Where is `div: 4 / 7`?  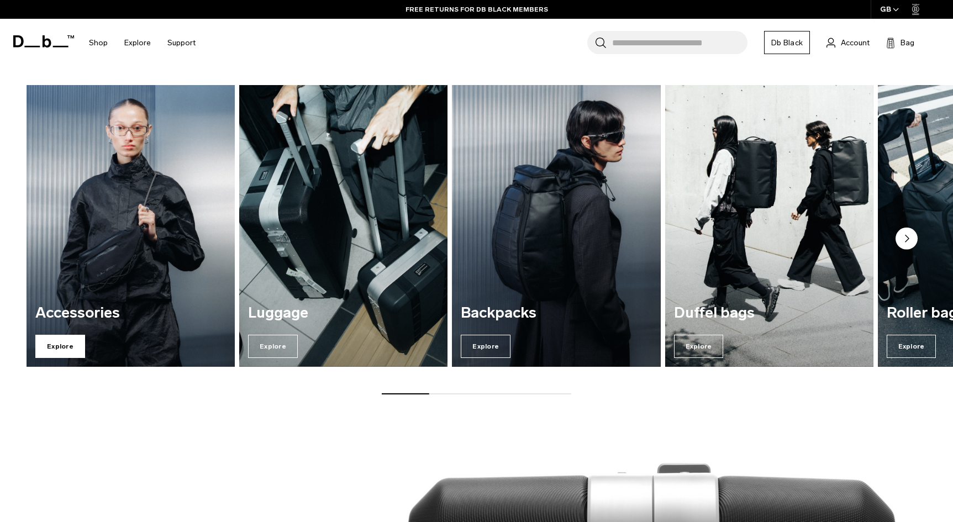
div: 4 / 7 is located at coordinates (769, 225).